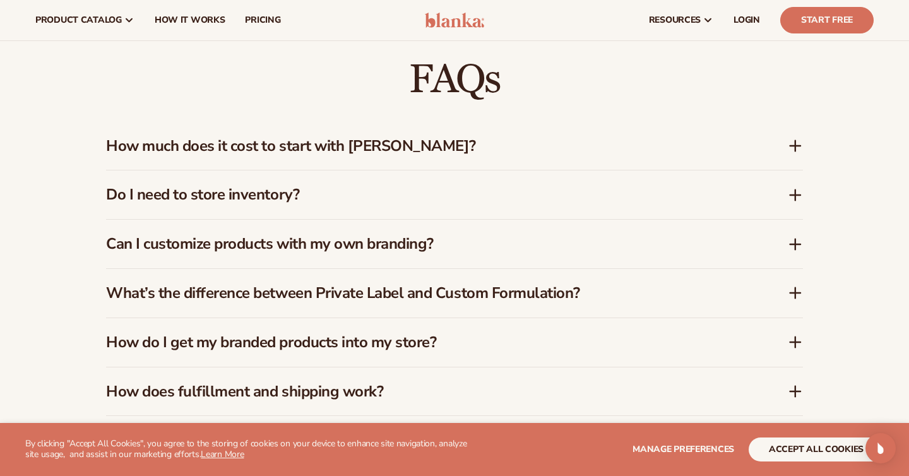  I want to click on div: Open Intercom Messenger, so click(880, 448).